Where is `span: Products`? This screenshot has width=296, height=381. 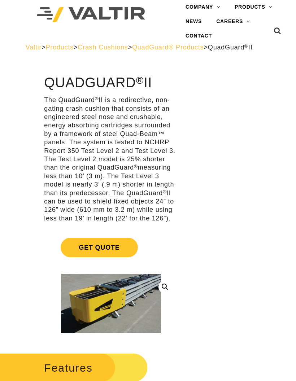
span: Products is located at coordinates (60, 47).